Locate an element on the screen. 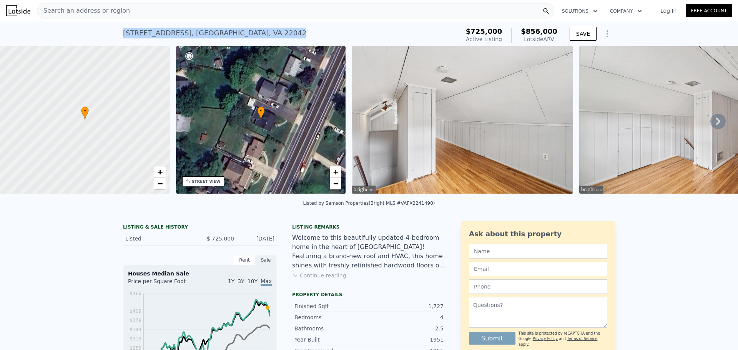 This screenshot has height=350, width=738. input: Email is located at coordinates (538, 269).